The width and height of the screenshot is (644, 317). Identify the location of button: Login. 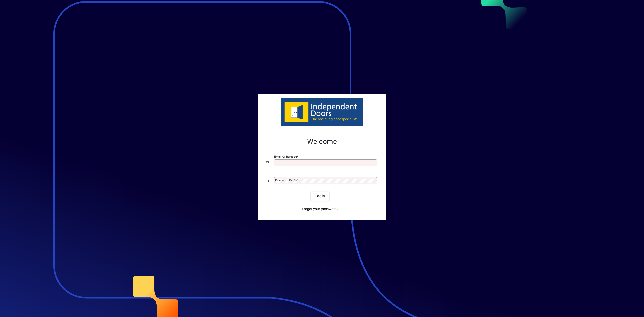
(320, 196).